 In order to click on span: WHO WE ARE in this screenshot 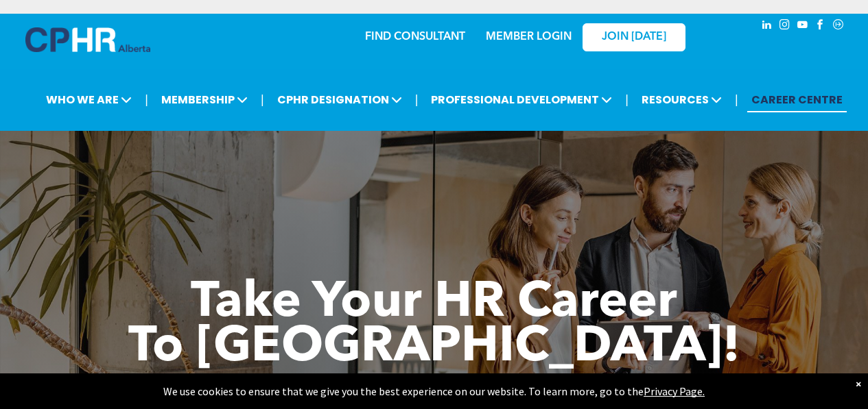, I will do `click(89, 100)`.